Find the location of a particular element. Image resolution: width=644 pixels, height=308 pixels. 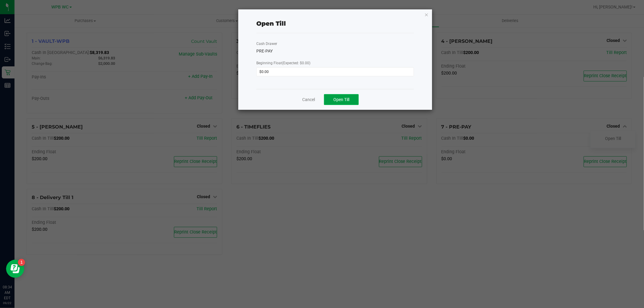

a: Cancel is located at coordinates (308, 100).